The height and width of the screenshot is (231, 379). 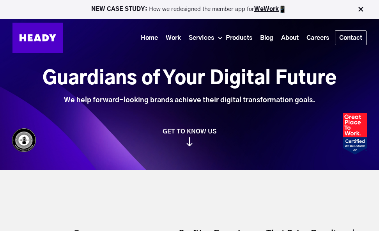 I want to click on p: How we redesigned the member app for, so click(x=189, y=9).